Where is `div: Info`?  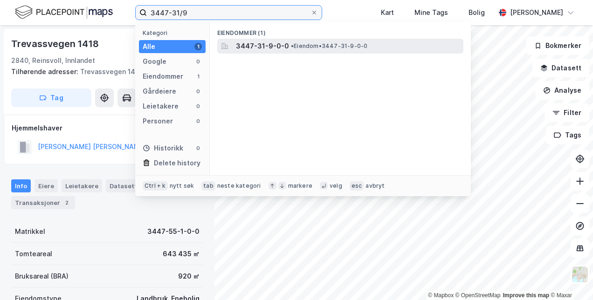
div: Info is located at coordinates (21, 186).